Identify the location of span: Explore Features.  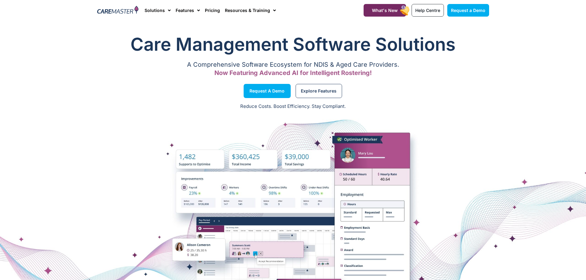
(319, 91).